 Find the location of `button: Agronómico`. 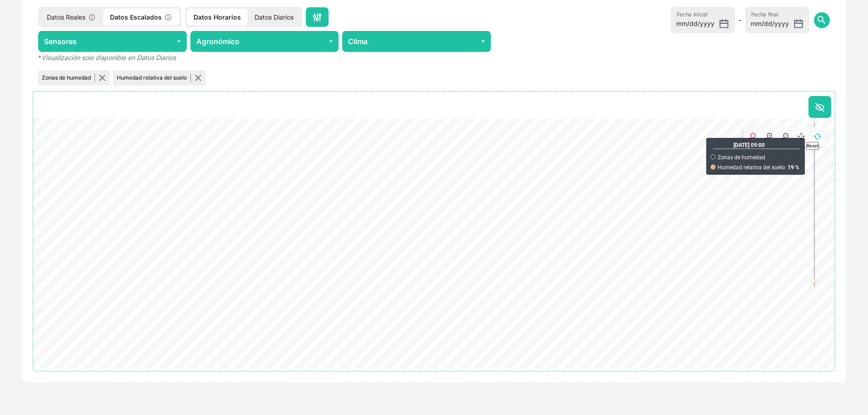

button: Agronómico is located at coordinates (265, 41).